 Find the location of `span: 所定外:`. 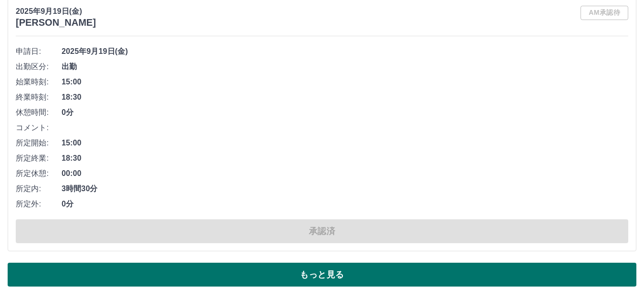

span: 所定外: is located at coordinates (39, 204).